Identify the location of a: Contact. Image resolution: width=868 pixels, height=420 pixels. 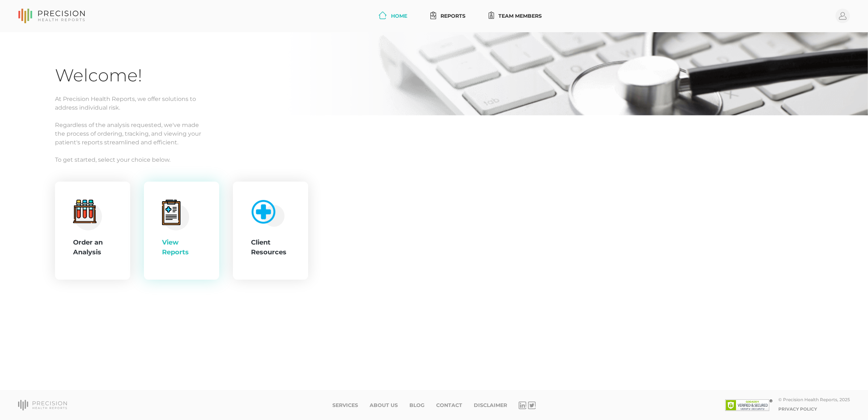
(450, 405).